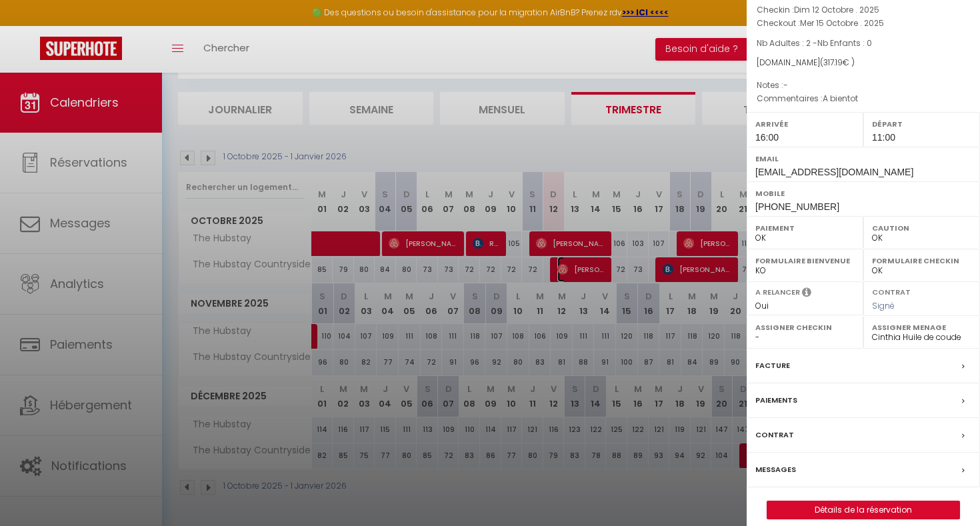  Describe the element at coordinates (832, 62) in the screenshot. I see `span: 317.19` at that location.